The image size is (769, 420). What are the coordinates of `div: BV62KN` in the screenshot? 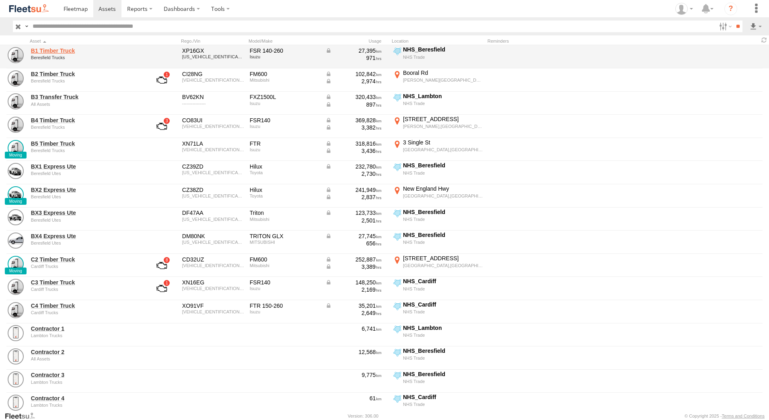 It's located at (213, 97).